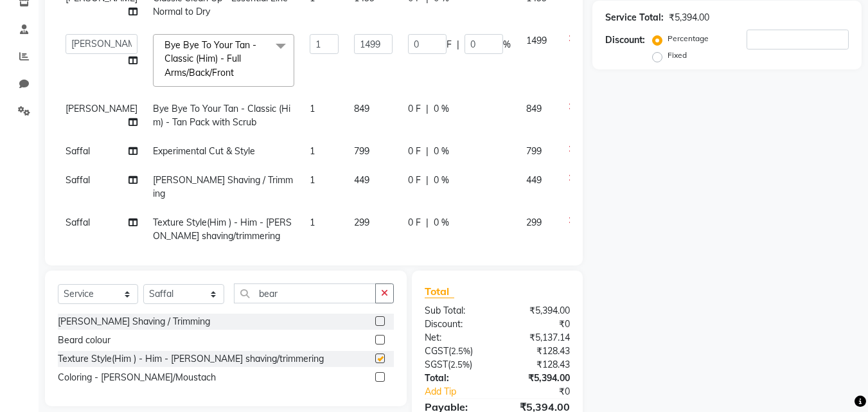  I want to click on label: Fixed, so click(678, 55).